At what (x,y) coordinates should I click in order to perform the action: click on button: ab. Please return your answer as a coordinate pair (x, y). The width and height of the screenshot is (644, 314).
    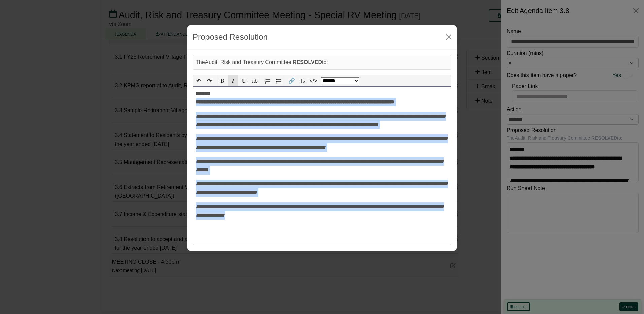
    Looking at the image, I should click on (255, 81).